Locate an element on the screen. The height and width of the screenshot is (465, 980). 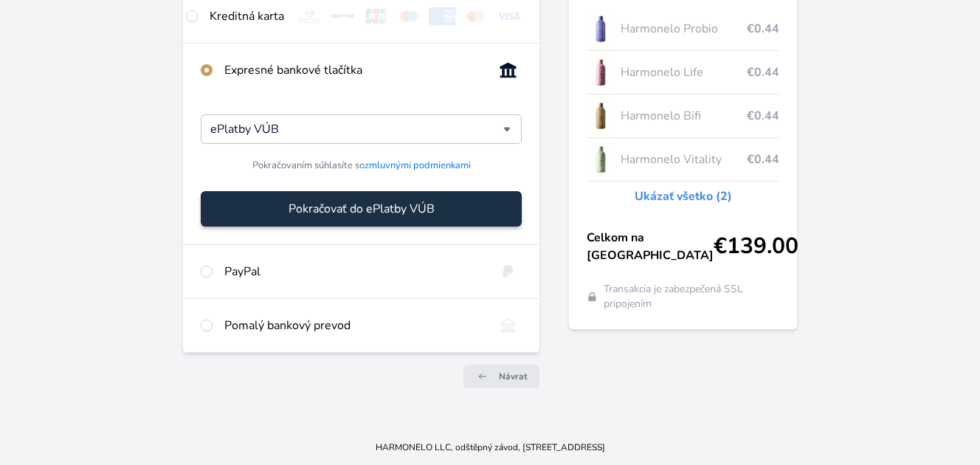
img: diners.svg is located at coordinates (309, 17).